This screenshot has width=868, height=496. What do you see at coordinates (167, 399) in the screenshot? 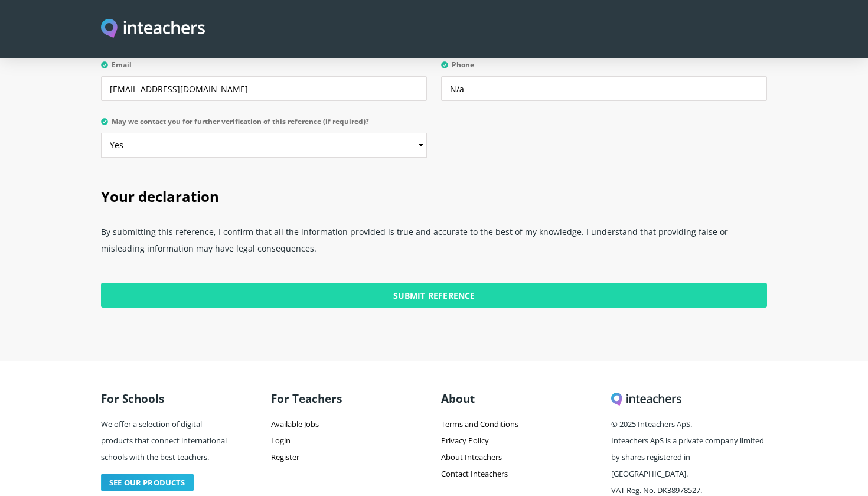
I see `h3: For Schools` at bounding box center [167, 399].